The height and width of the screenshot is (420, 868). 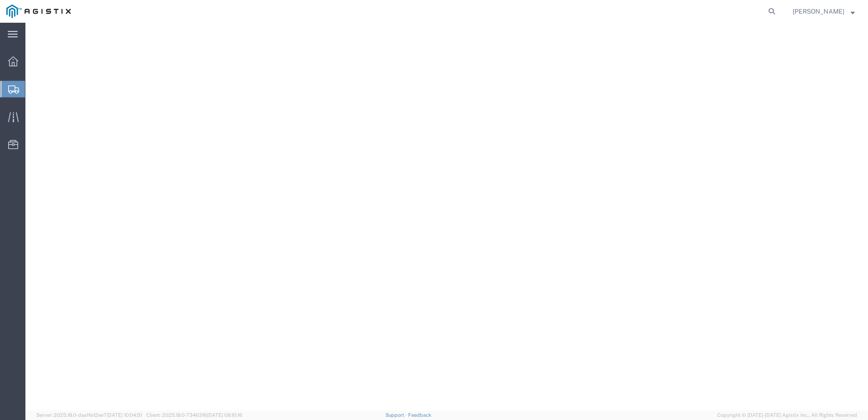 I want to click on span: Client: 2025.18.0-7346316, so click(x=195, y=414).